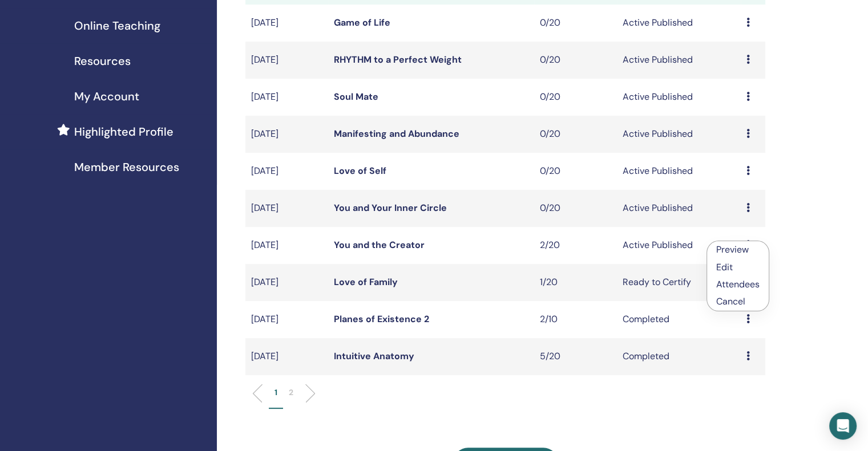  I want to click on span: Highlighted Profile, so click(124, 132).